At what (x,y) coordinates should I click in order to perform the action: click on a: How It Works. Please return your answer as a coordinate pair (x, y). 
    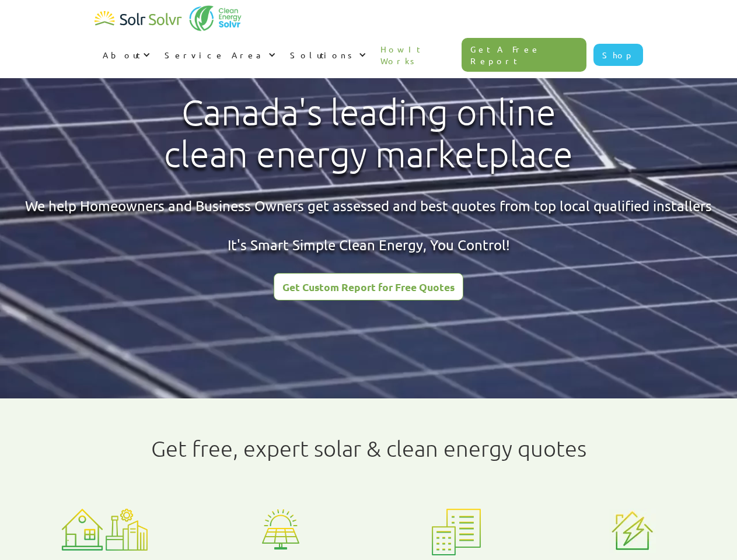
    Looking at the image, I should click on (417, 55).